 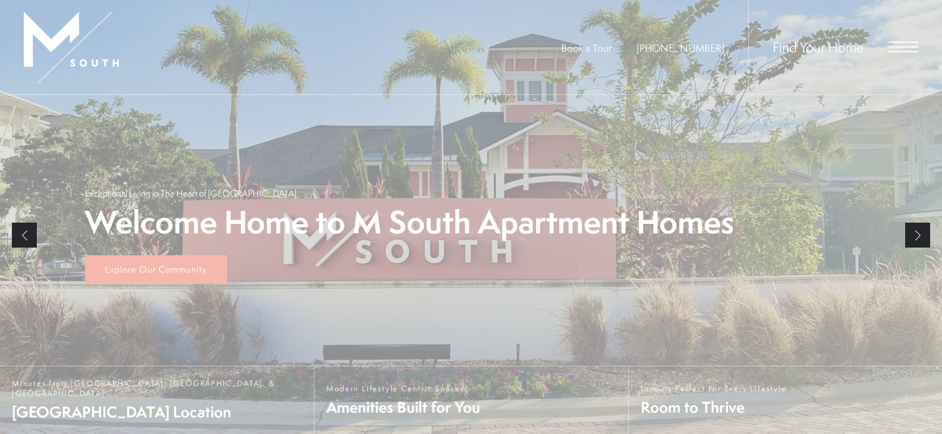 I want to click on a: Explore Our Community, so click(x=156, y=270).